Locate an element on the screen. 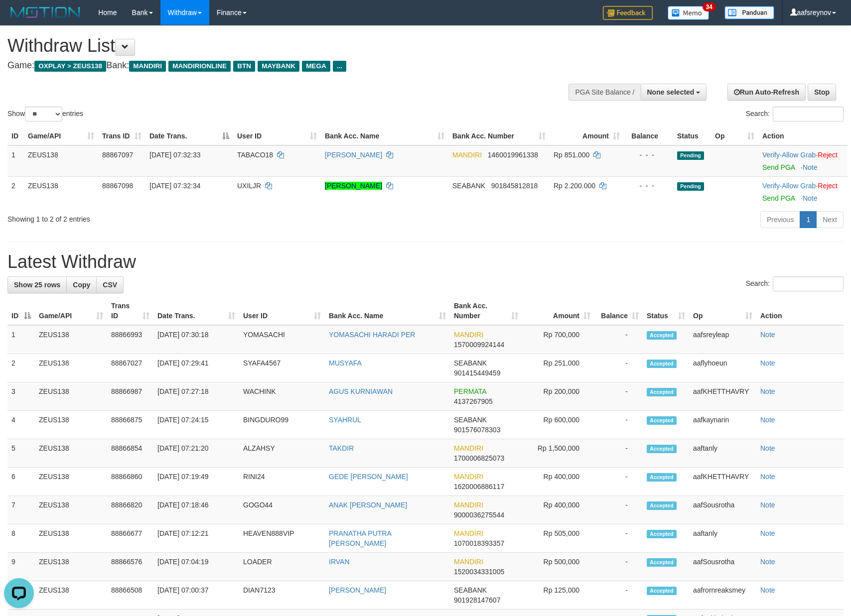 This screenshot has height=616, width=851. span: TABACO18 is located at coordinates (255, 155).